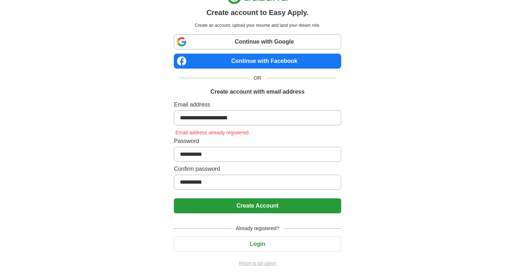 The width and height of the screenshot is (515, 278). Describe the element at coordinates (257, 264) in the screenshot. I see `a: Return to job advert` at that location.